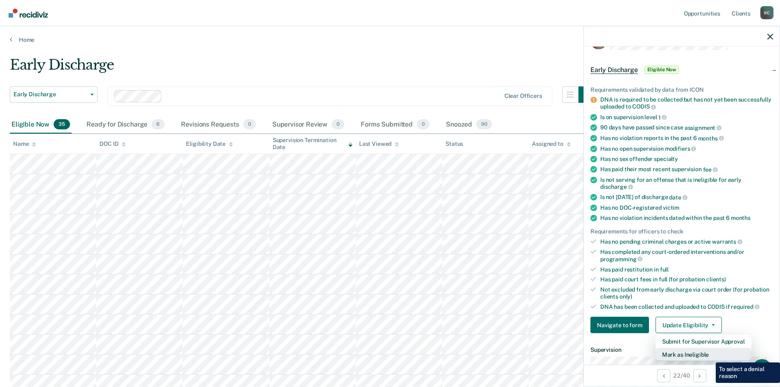  What do you see at coordinates (687, 217) in the screenshot?
I see `div: Has no violation incidents dated within the past 6` at bounding box center [687, 217].